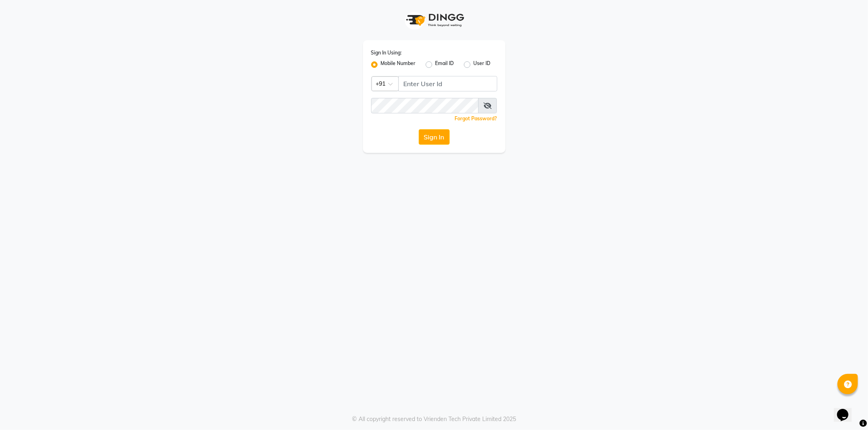 This screenshot has width=868, height=430. Describe the element at coordinates (434, 20) in the screenshot. I see `img: logo1.svg` at that location.